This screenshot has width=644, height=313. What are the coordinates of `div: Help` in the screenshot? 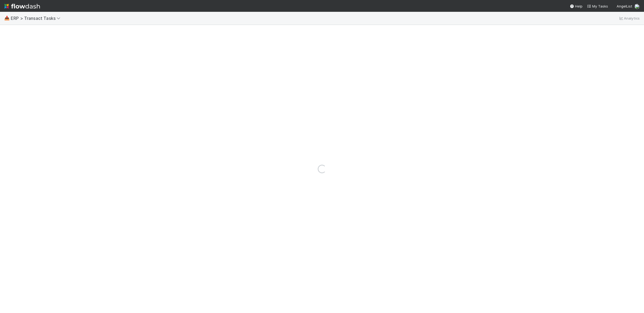 It's located at (576, 6).